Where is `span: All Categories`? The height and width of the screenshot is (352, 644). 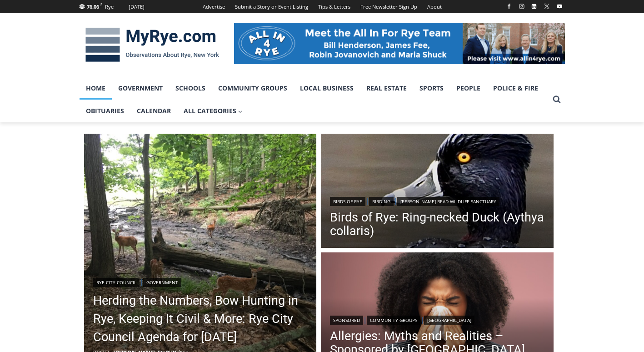 span: All Categories is located at coordinates (213, 111).